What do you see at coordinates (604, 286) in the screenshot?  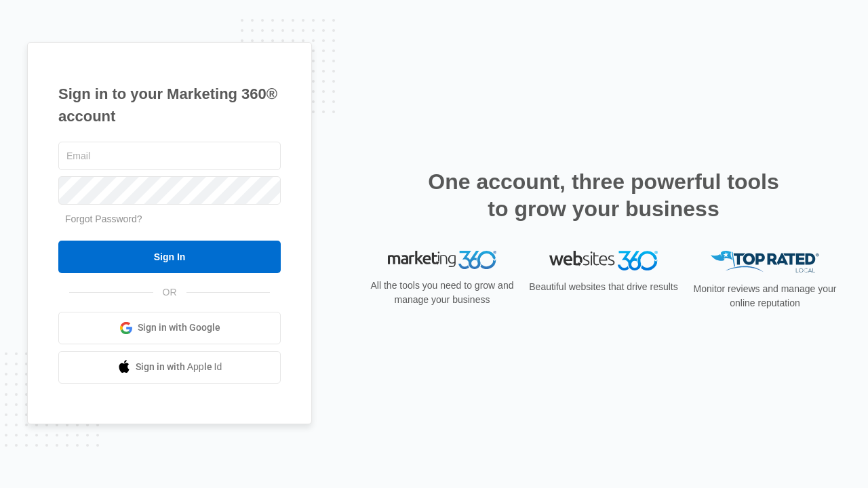 I see `p: Beautiful websites that drive results` at bounding box center [604, 286].